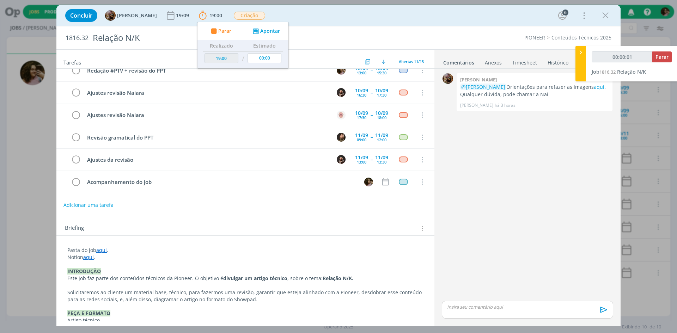 The height and width of the screenshot is (333, 677). I want to click on strong: Relação N/K., so click(338, 278).